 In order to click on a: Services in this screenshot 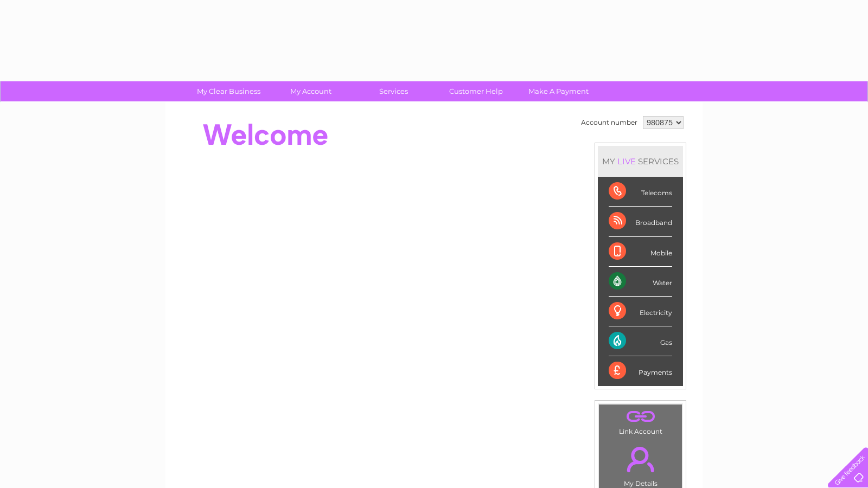, I will do `click(393, 91)`.